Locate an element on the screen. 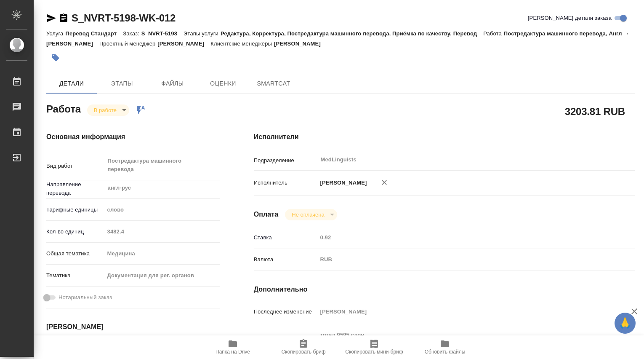 This screenshot has width=644, height=359. p: Исполнитель is located at coordinates (285, 183).